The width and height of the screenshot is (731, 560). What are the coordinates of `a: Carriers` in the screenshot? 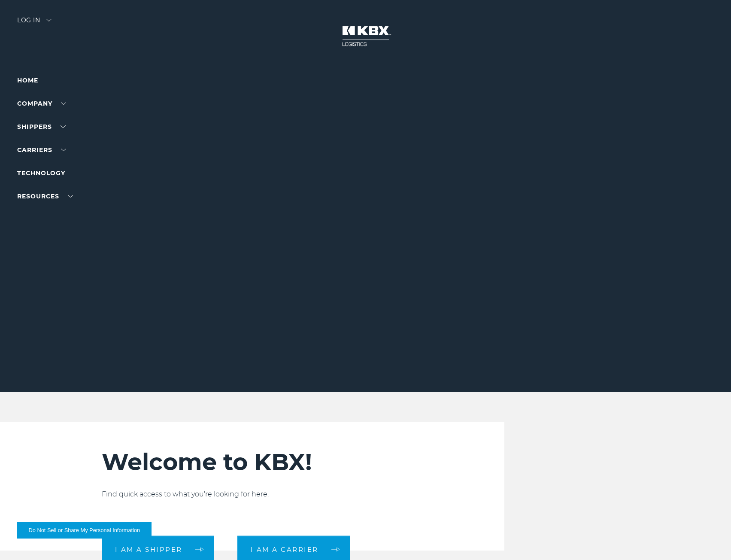 It's located at (42, 150).